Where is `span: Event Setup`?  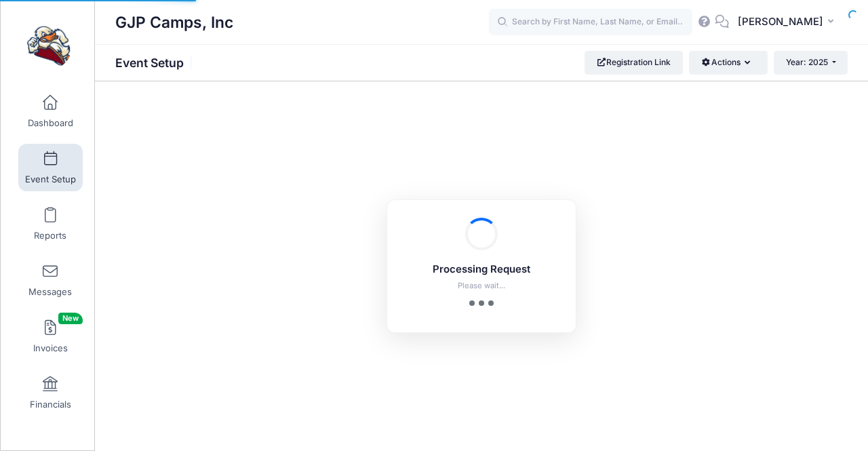
span: Event Setup is located at coordinates (51, 179).